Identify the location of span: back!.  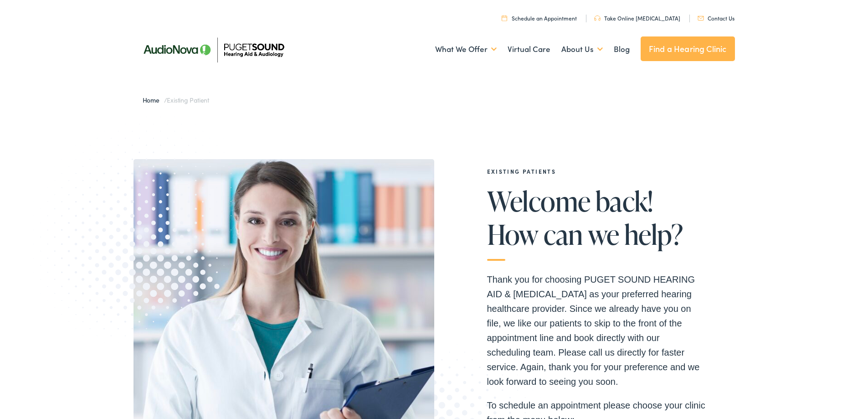
(625, 201).